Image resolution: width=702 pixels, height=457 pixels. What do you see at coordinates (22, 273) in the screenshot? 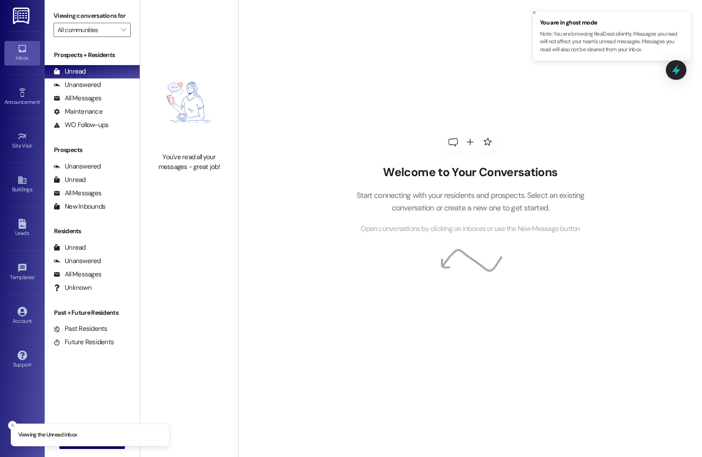
I see `a: Templates •` at bounding box center [22, 273].